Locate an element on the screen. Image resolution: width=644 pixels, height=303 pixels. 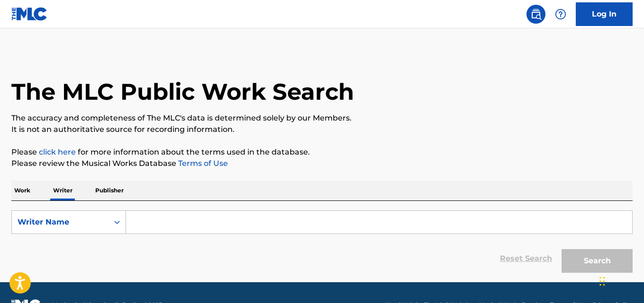
img: help is located at coordinates (560, 15).